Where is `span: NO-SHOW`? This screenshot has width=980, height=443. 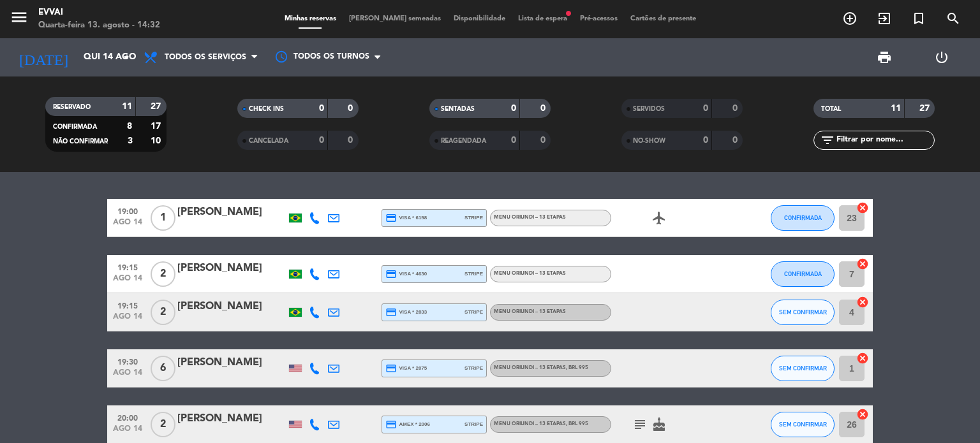
span: NO-SHOW is located at coordinates (649, 141).